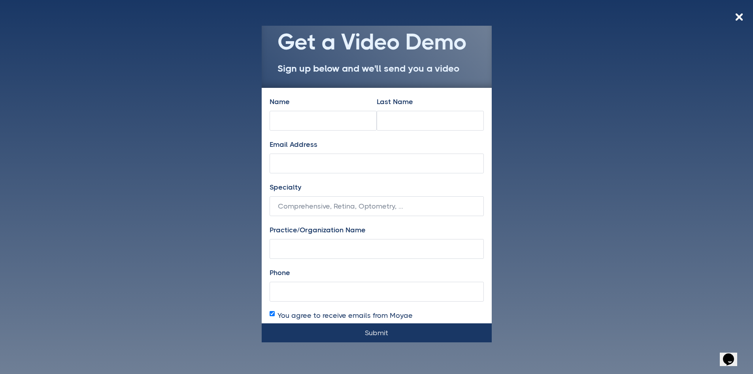  What do you see at coordinates (377, 206) in the screenshot?
I see `input: Comprehensive, Retina, Optometry, ...` at bounding box center [377, 206].